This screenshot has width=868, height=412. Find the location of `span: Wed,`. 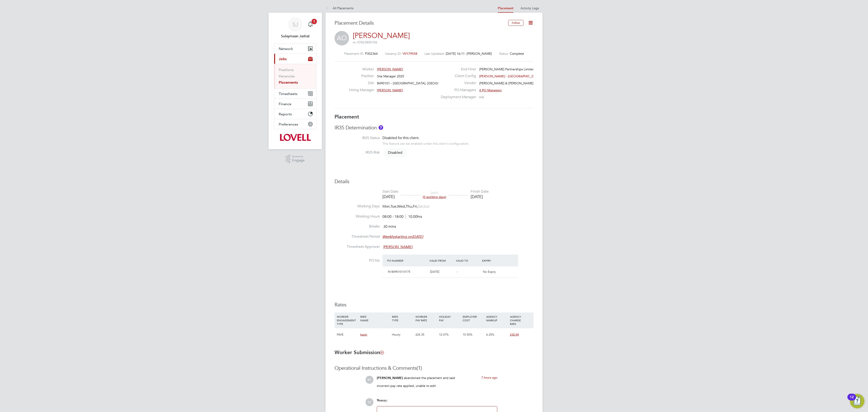

span: Wed, is located at coordinates (401, 206).